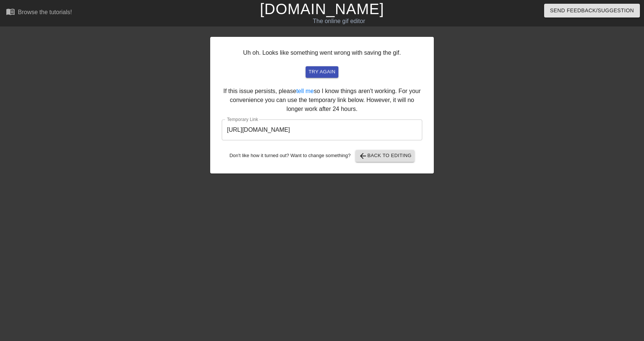  Describe the element at coordinates (385, 156) in the screenshot. I see `span: Back to Editing` at that location.